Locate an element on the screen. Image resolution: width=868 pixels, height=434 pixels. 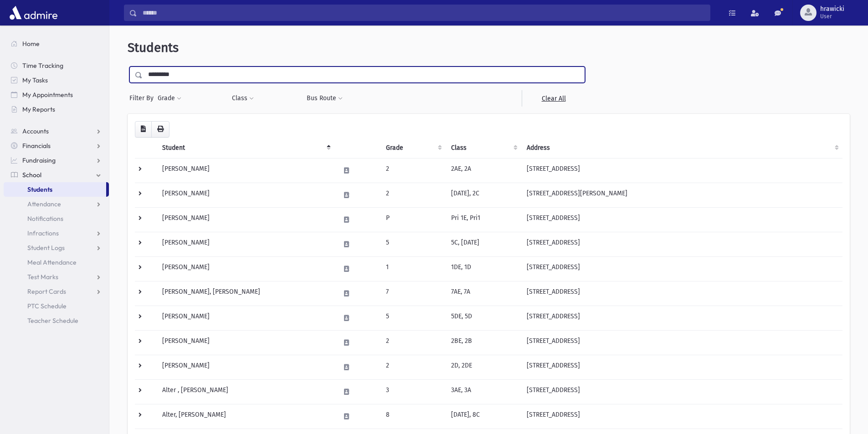
a: Clear All is located at coordinates (553, 98).